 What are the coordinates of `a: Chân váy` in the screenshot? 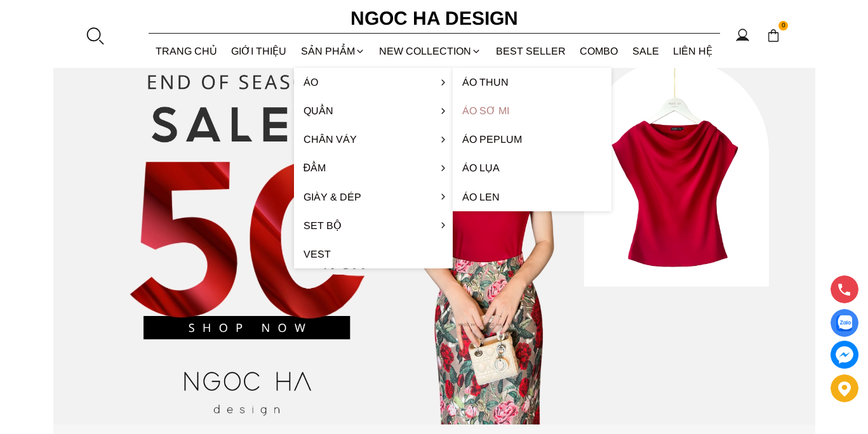 It's located at (373, 139).